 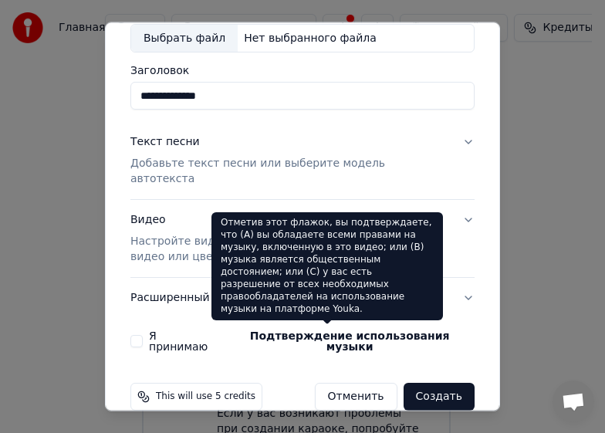 What do you see at coordinates (303, 161) in the screenshot?
I see `button: Текст песниДобавьте текст песни или выберите модель автотекста` at bounding box center [303, 161].